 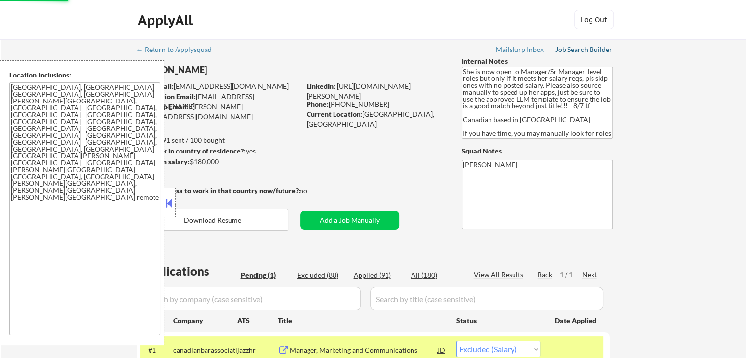 I want to click on input: Search by company (case sensitive), so click(x=251, y=299).